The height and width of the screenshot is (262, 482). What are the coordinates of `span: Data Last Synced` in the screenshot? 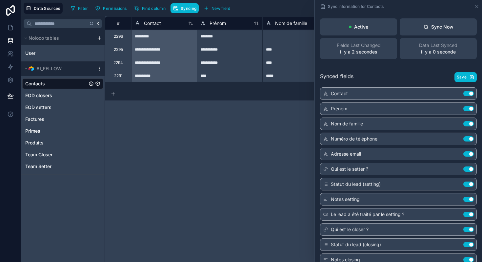 It's located at (438, 45).